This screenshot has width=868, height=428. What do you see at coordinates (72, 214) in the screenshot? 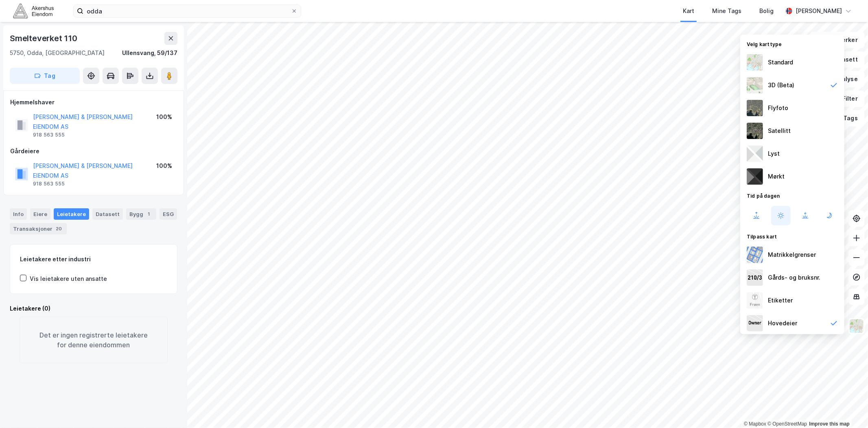
I see `div: Leietakere` at bounding box center [72, 214].